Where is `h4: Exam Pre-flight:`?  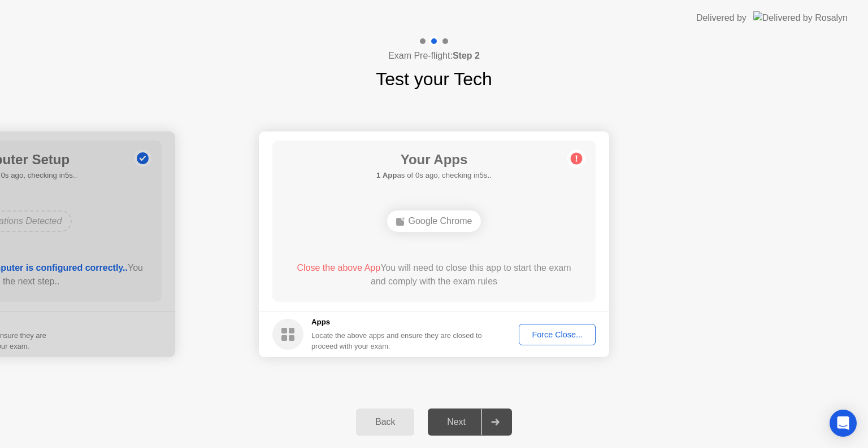
h4: Exam Pre-flight: is located at coordinates (434, 56).